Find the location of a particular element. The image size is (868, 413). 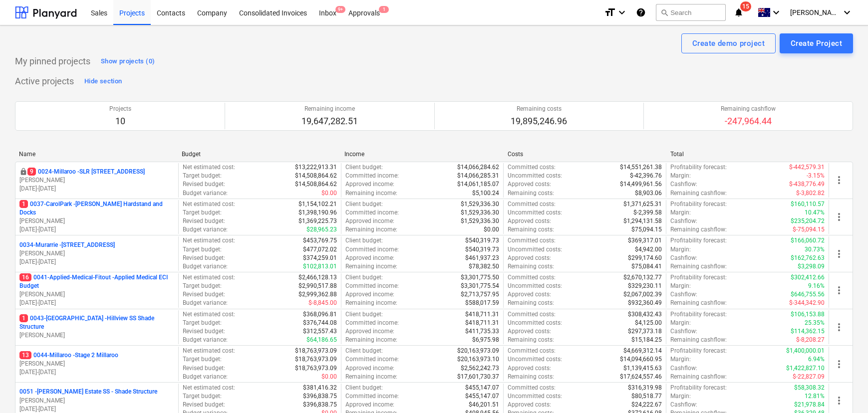

div: Create Project is located at coordinates (816, 44).